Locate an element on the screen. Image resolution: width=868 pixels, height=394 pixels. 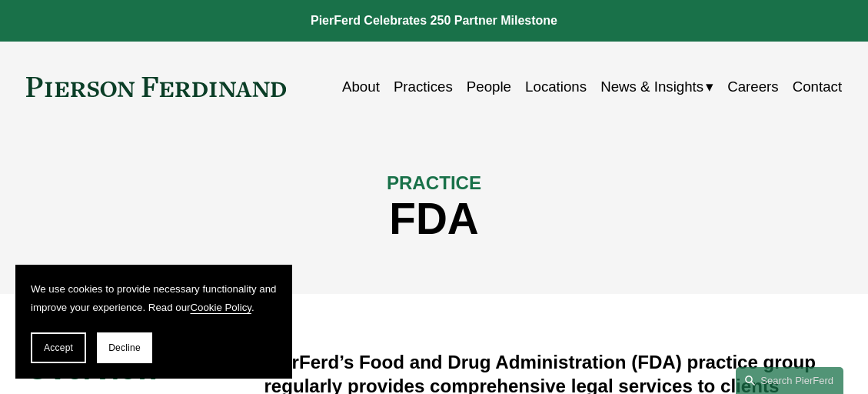
a: folder dropdown is located at coordinates (657, 86).